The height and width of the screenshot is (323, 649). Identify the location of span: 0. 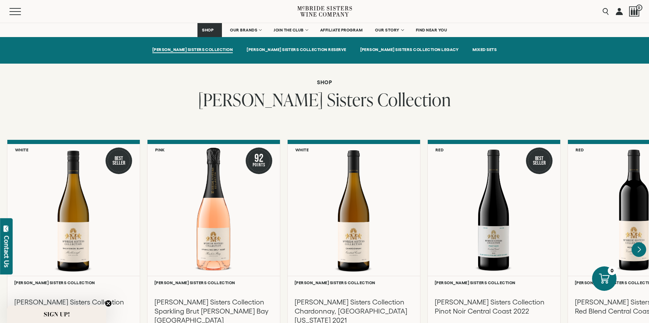
(639, 8).